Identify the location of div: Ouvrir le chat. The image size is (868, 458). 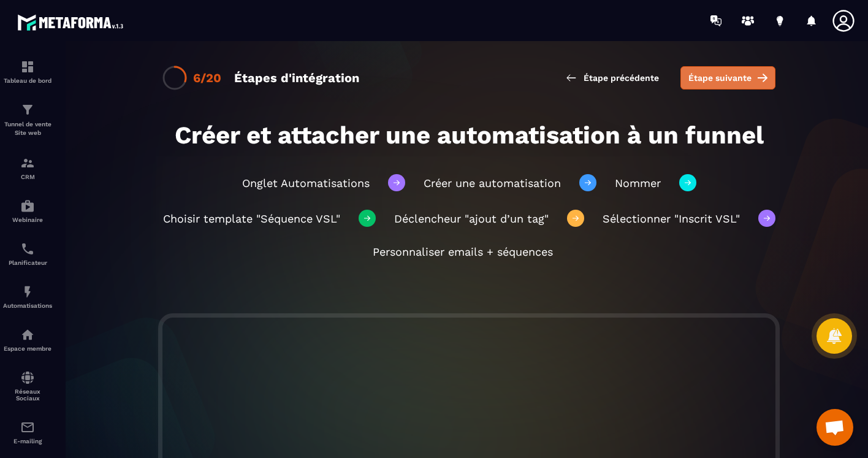
(835, 427).